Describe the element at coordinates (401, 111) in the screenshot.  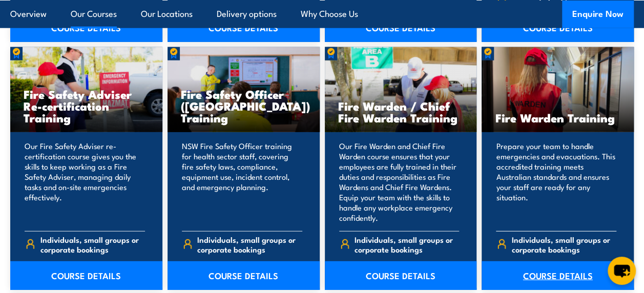
I see `h3: Fire Warden / Chief Fire Warden Training` at that location.